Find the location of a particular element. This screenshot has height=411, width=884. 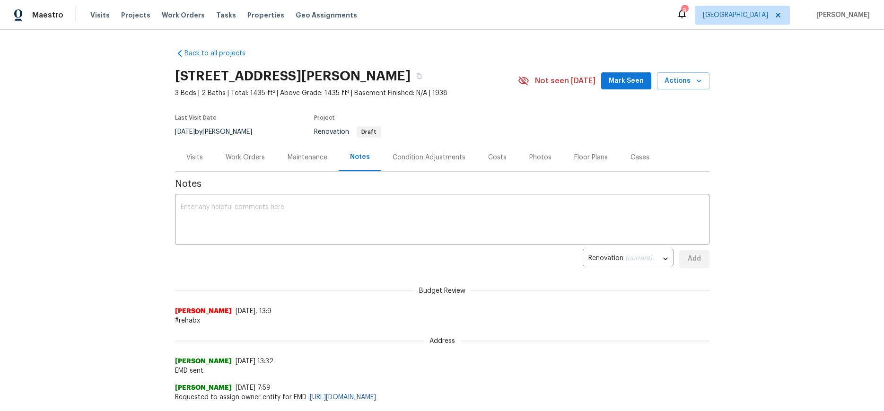

span: Project is located at coordinates (325, 118).